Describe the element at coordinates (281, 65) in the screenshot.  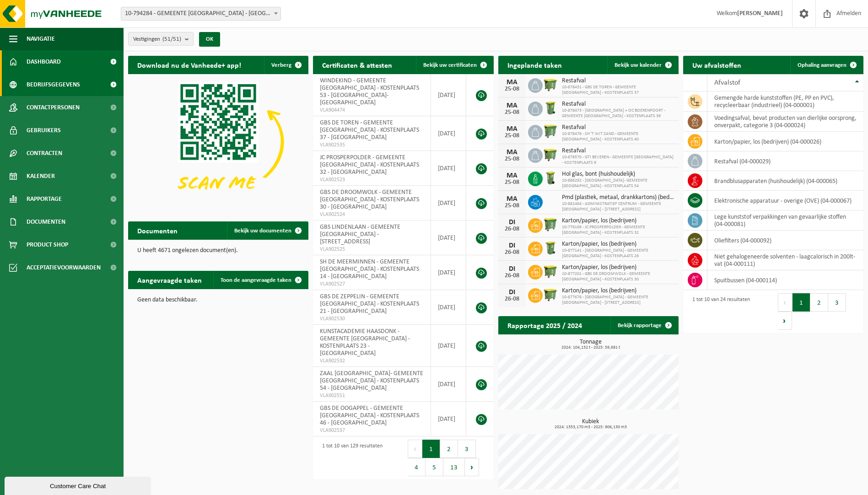
I see `span: Verberg` at that location.